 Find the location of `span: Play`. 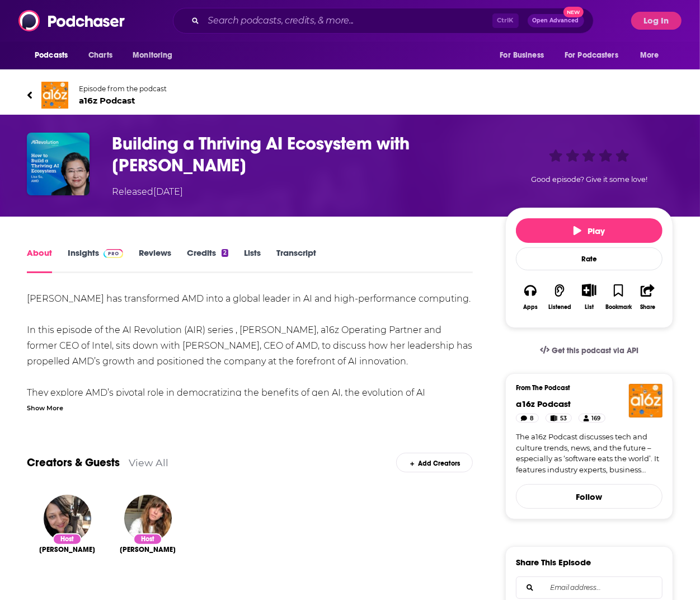

span: Play is located at coordinates (589, 231).